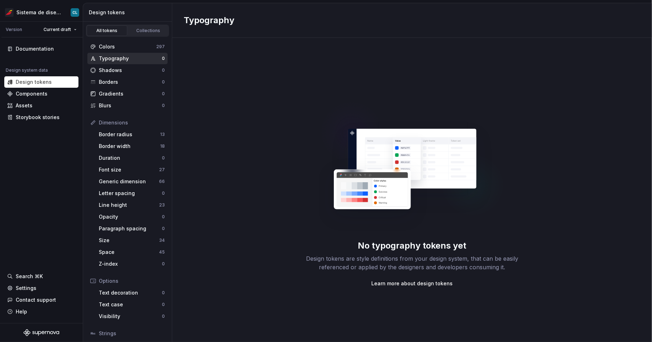 The image size is (652, 342). I want to click on div: 34, so click(162, 240).